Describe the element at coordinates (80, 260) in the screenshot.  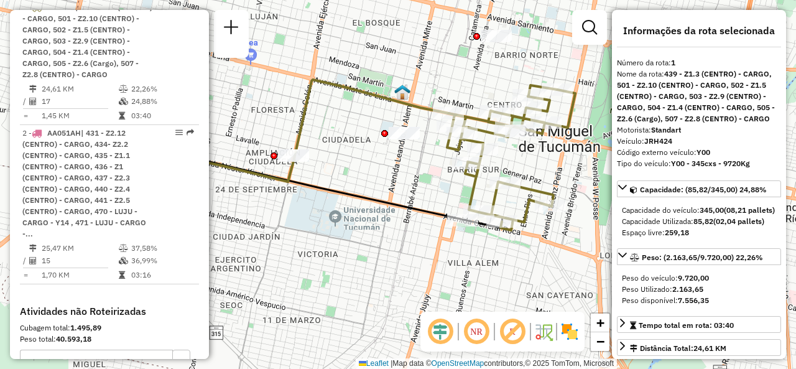
I see `td: 15` at that location.